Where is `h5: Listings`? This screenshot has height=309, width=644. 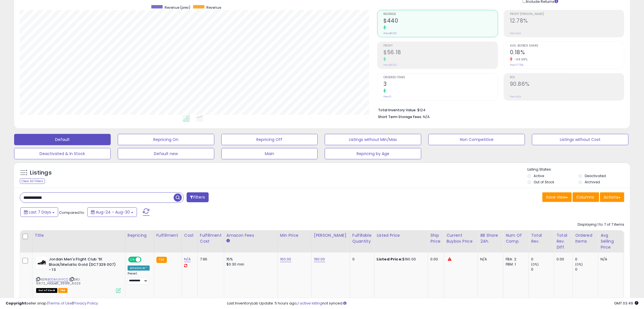
h5: Listings is located at coordinates (41, 173).